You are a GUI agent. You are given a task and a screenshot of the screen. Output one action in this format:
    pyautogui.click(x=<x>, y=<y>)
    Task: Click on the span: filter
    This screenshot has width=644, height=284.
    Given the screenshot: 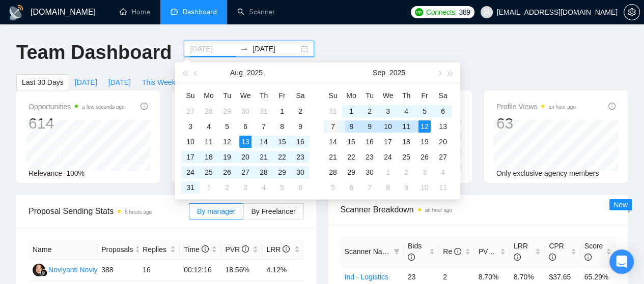 What is the action you would take?
    pyautogui.click(x=397, y=252)
    